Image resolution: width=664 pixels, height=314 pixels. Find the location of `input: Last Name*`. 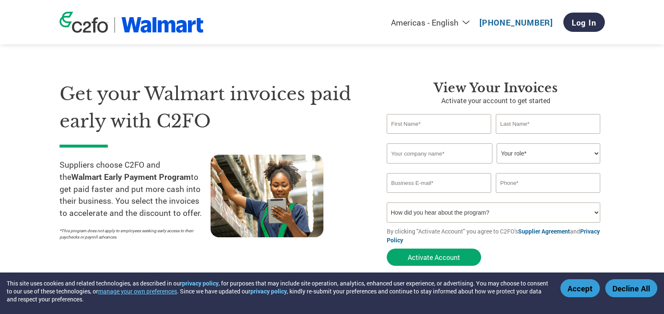

input: Last Name* is located at coordinates (548, 124).